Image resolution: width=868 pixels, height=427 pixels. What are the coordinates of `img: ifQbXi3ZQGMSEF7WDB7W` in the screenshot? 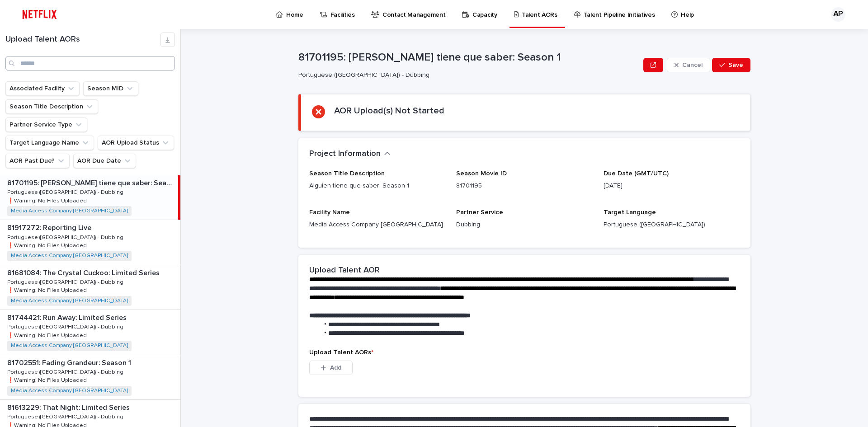 It's located at (39, 14).